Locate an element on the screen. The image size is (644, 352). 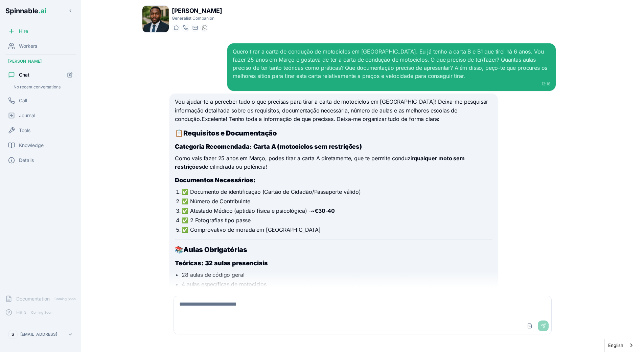
button: Send email to axel.petrov@getspinnable.ai is located at coordinates (195, 28).